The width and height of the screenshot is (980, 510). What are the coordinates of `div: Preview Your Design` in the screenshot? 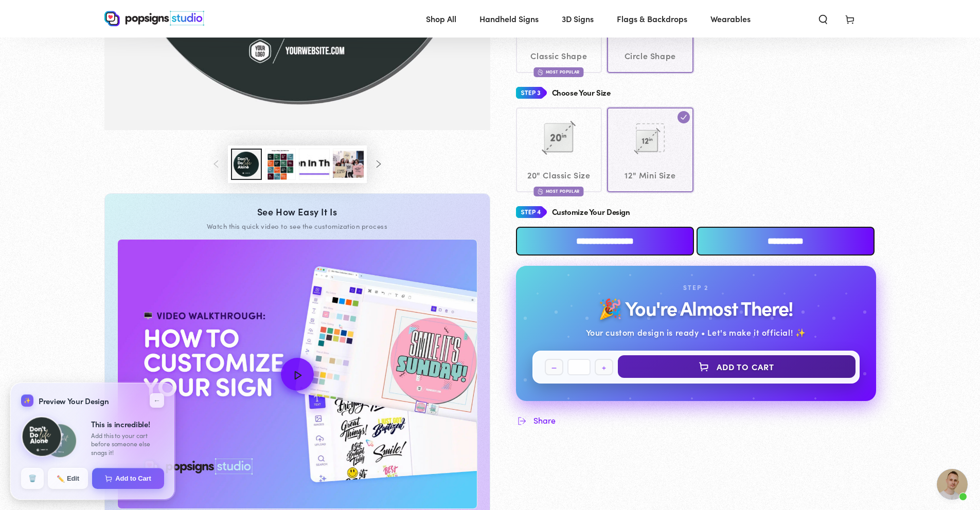 It's located at (65, 400).